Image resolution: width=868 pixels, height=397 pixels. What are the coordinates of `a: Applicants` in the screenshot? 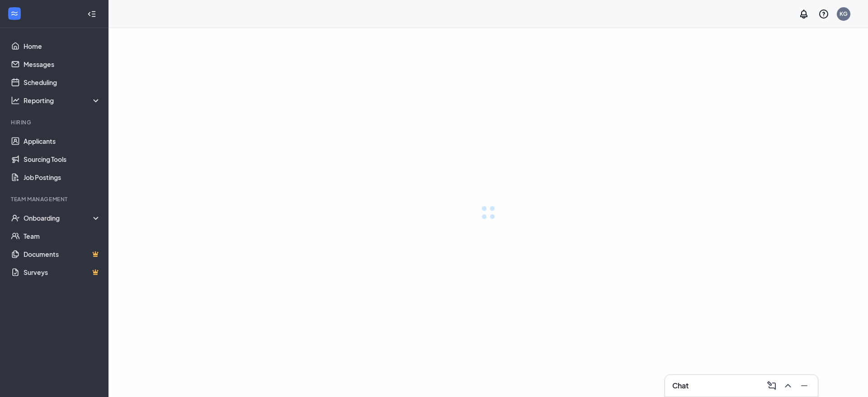 It's located at (62, 141).